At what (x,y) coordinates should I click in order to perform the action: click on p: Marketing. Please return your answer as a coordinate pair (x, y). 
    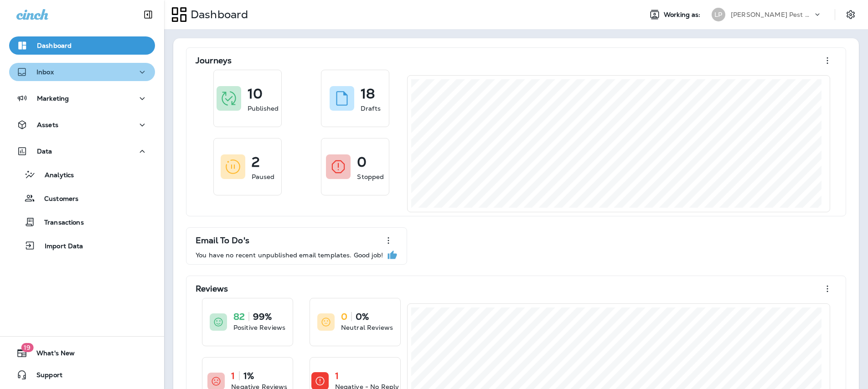
    Looking at the image, I should click on (53, 98).